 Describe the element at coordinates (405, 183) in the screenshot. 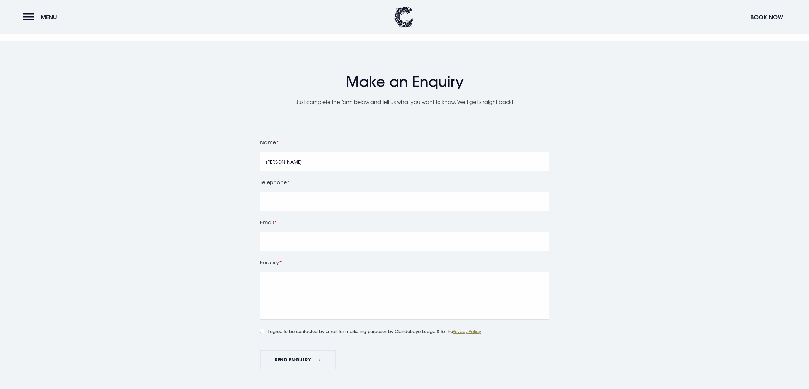

I see `label: Telephone` at that location.